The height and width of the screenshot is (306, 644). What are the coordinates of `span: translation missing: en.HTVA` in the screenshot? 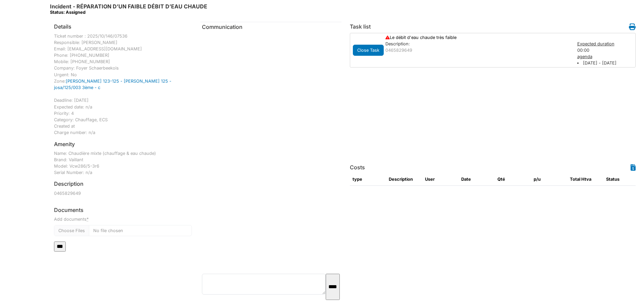 It's located at (587, 179).